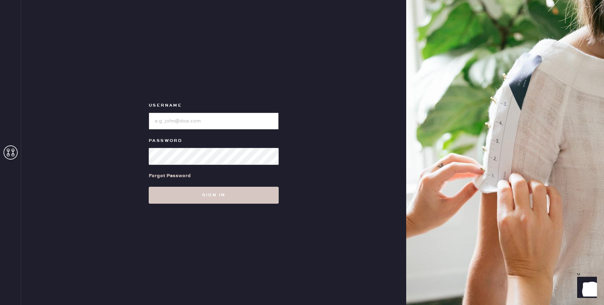 The width and height of the screenshot is (604, 305). Describe the element at coordinates (214, 141) in the screenshot. I see `label: Password` at that location.